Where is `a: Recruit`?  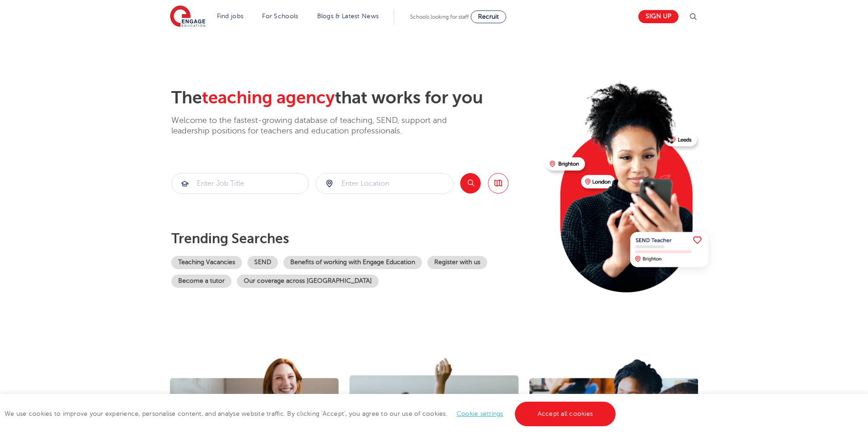
a: Recruit is located at coordinates (488, 17).